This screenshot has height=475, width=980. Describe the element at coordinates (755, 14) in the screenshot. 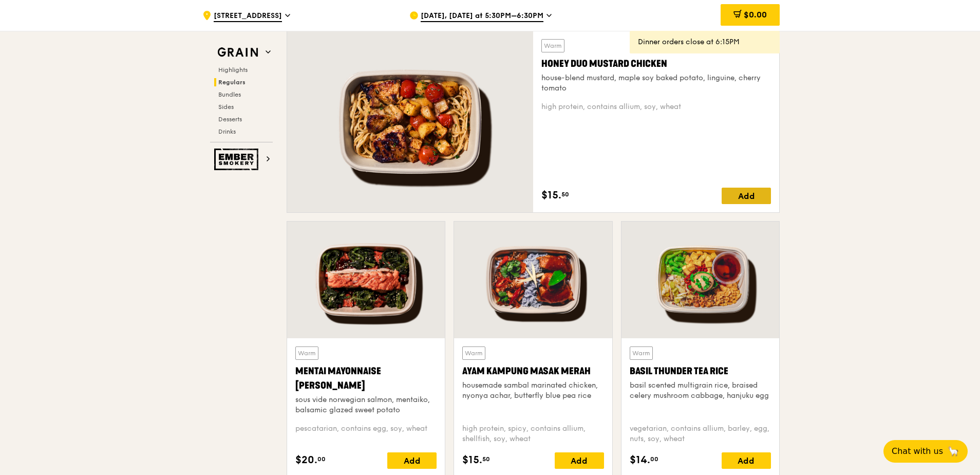

I see `span: $0.00` at that location.